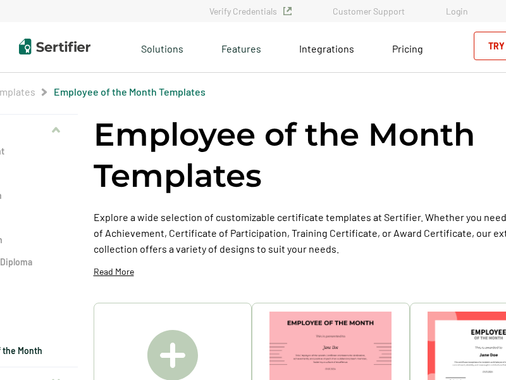 The width and height of the screenshot is (506, 380). I want to click on span: Integrations, so click(327, 48).